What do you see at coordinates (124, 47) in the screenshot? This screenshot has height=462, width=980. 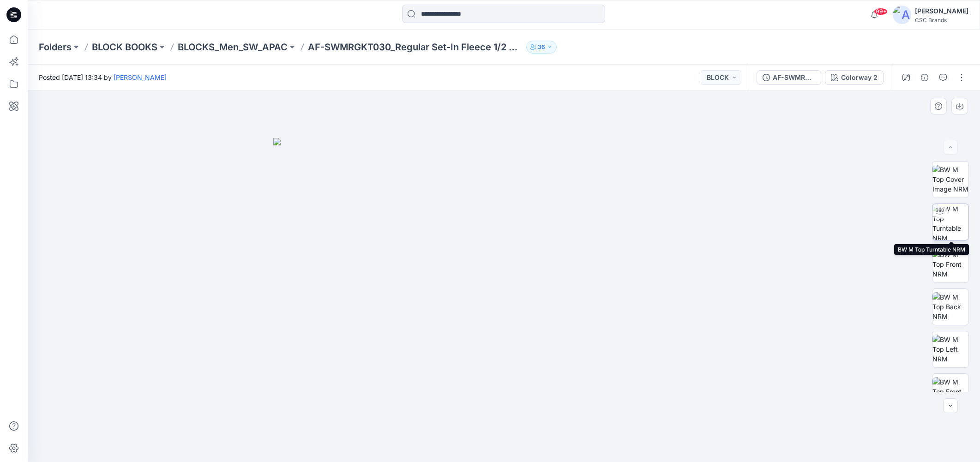 I see `p: BLOCK BOOKS` at bounding box center [124, 47].